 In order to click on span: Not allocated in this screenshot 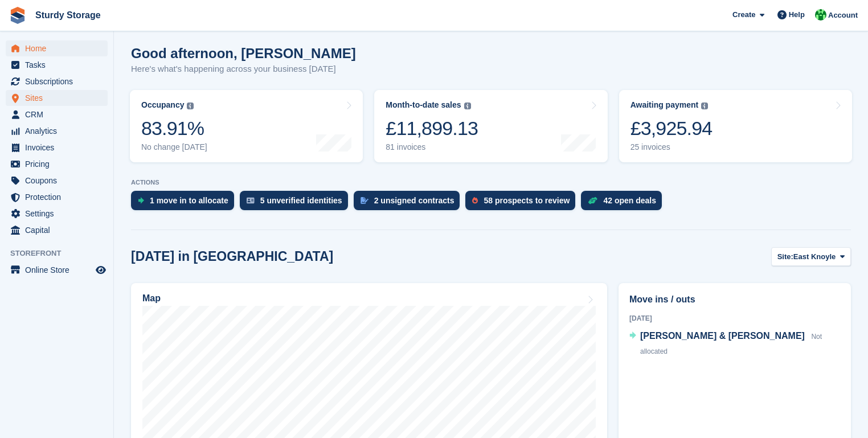, I will do `click(731, 344)`.